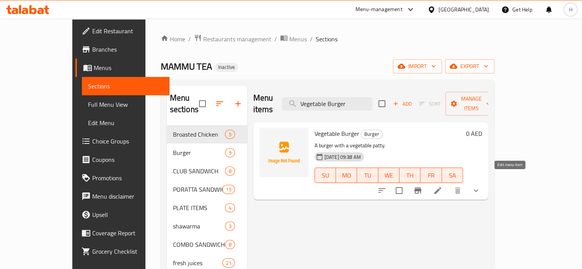 This screenshot has width=582, height=269. What do you see at coordinates (122, 215) in the screenshot?
I see `a: Upsell` at bounding box center [122, 215].